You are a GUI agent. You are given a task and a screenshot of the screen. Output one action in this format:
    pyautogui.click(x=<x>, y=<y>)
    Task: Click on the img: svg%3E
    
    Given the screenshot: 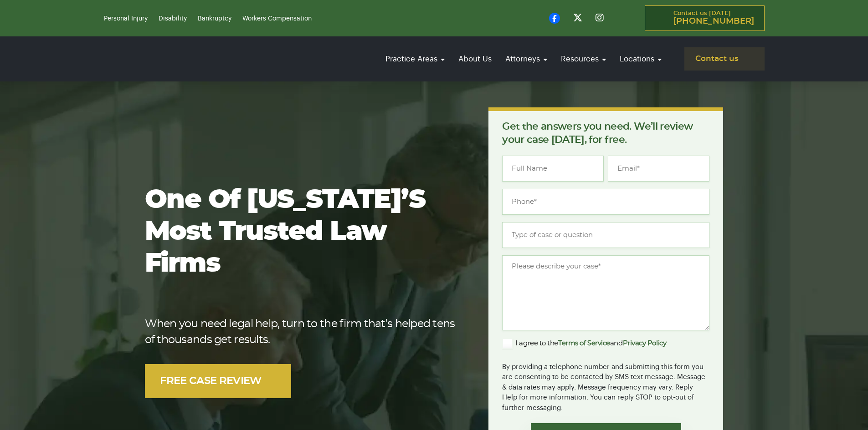 What is the action you would take?
    pyautogui.click(x=270, y=381)
    